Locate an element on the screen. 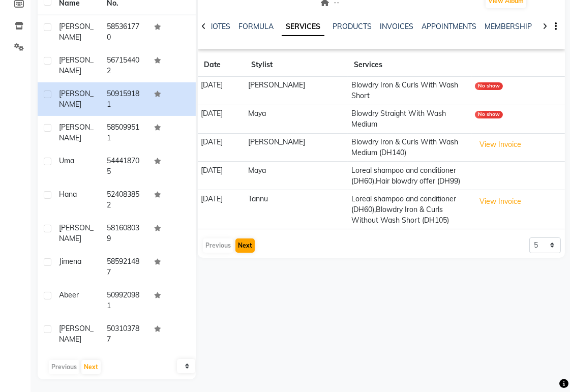  td: Loreal shampoo and conditioner (DH60),Blowdry Iron & Curls Without Wash Short (DH105) is located at coordinates (410, 210).